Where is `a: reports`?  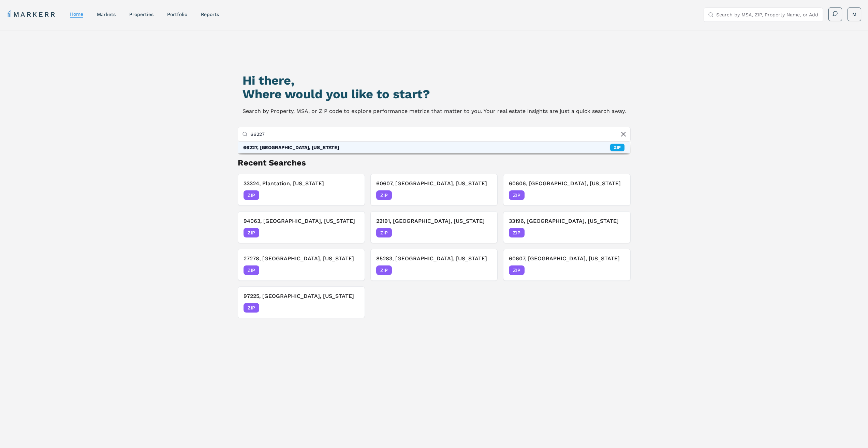 a: reports is located at coordinates (209, 15).